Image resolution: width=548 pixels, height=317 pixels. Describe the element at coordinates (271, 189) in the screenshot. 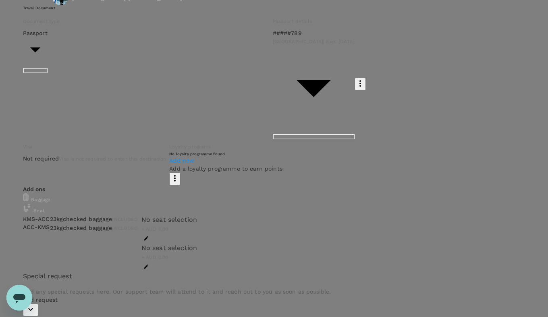

I see `p: Add ons` at that location.